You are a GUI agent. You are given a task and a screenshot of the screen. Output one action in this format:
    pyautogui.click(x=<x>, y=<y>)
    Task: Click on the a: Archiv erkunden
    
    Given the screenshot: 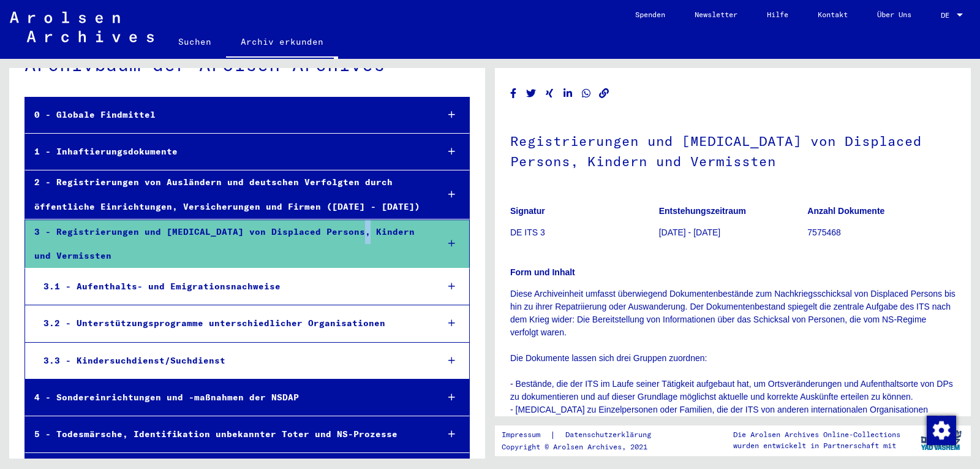 What is the action you would take?
    pyautogui.click(x=282, y=42)
    